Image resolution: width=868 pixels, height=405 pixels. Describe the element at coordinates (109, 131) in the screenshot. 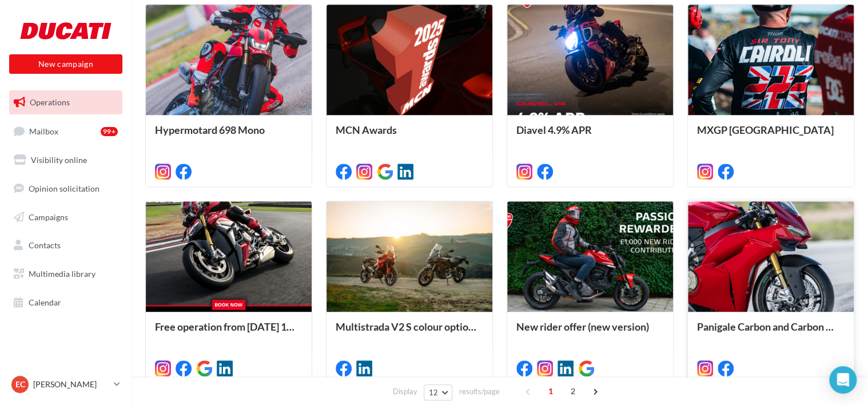

I see `div: 99+` at that location.